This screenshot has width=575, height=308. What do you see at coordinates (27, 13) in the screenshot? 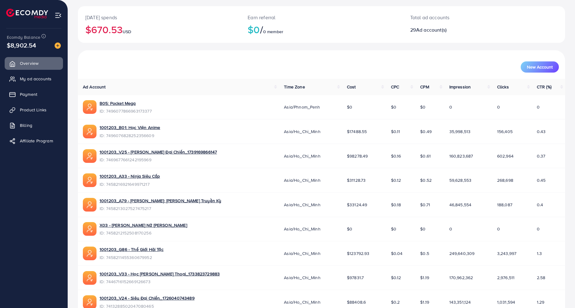
I see `a: logo` at bounding box center [27, 13].